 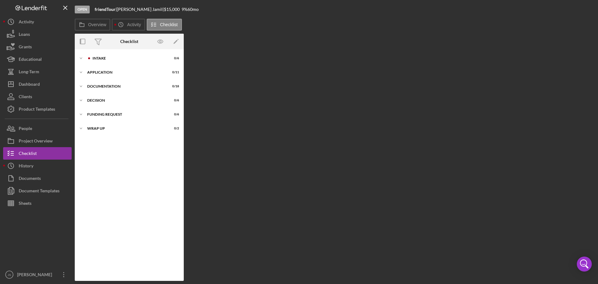 What do you see at coordinates (37, 141) in the screenshot?
I see `a: Project Overview` at bounding box center [37, 141].